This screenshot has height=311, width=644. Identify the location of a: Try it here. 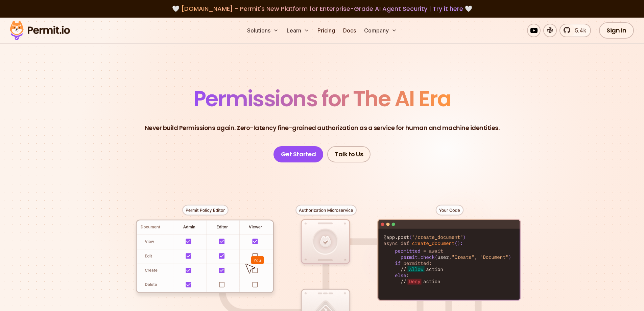
(448, 9).